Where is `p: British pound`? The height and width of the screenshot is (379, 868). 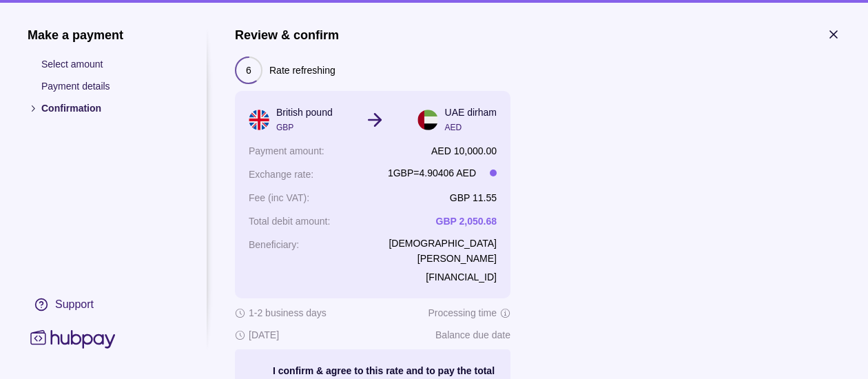
p: British pound is located at coordinates (305, 112).